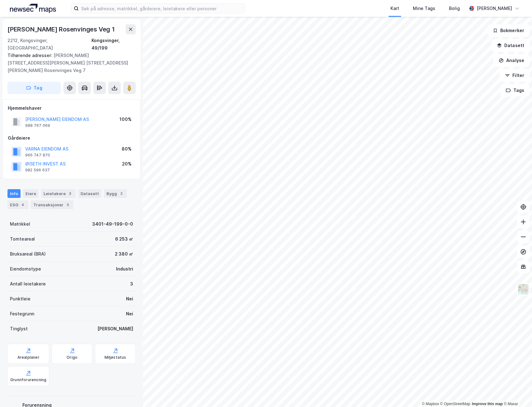 The width and height of the screenshot is (532, 407). Describe the element at coordinates (34, 88) in the screenshot. I see `button: Tag` at that location.